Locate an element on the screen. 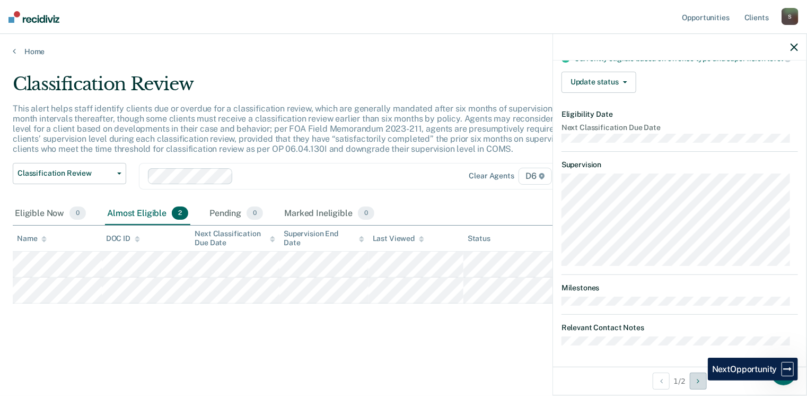 The image size is (807, 396). div: Name is located at coordinates (32, 238).